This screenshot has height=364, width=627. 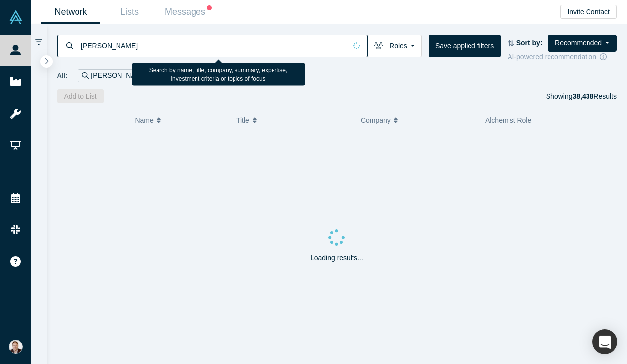 What do you see at coordinates (243, 120) in the screenshot?
I see `span: Title` at bounding box center [243, 120].